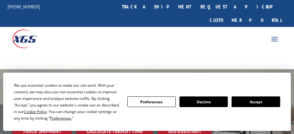 This screenshot has height=134, width=294. What do you see at coordinates (35, 112) in the screenshot?
I see `span: Cookie Policy` at bounding box center [35, 112].